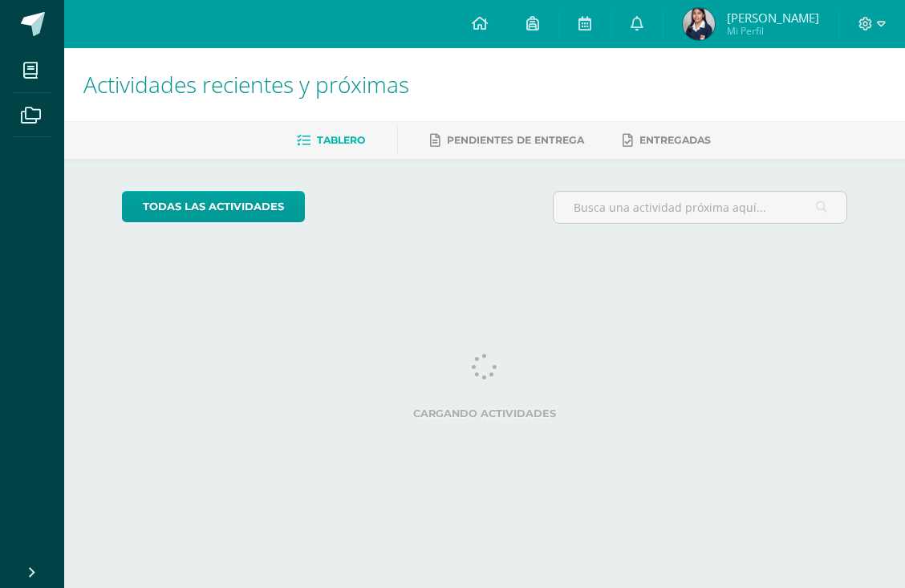 This screenshot has height=588, width=905. I want to click on span: Tablero, so click(341, 140).